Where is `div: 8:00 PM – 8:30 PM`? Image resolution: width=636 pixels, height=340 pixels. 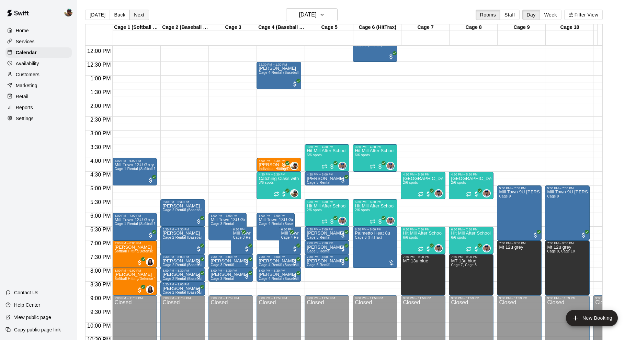 div: 8:00 PM – 8:30 PM is located at coordinates (279, 270).